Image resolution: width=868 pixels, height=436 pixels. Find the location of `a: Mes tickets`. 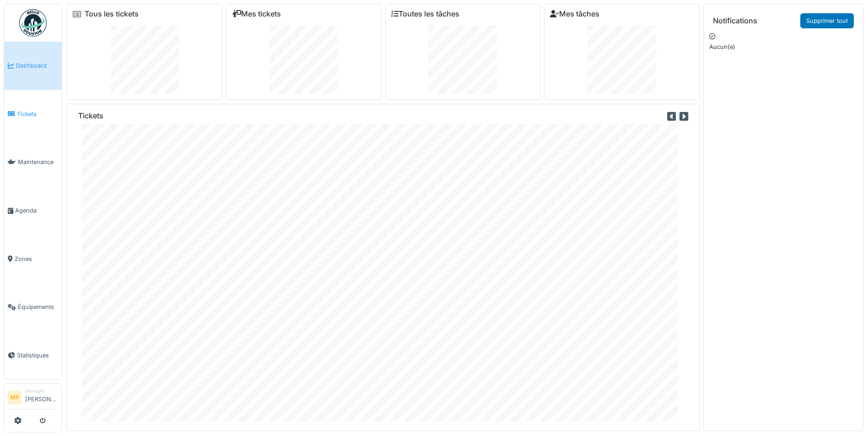

a: Mes tickets is located at coordinates (256, 13).